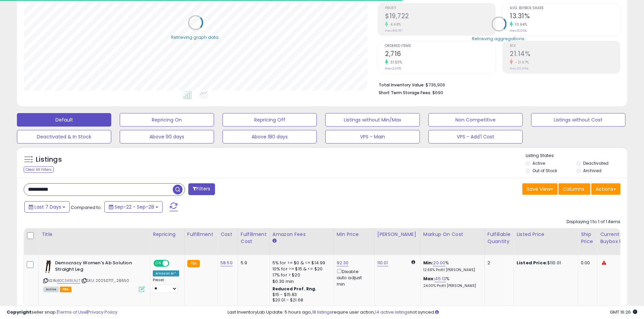 The width and height of the screenshot is (644, 319). What do you see at coordinates (167, 120) in the screenshot?
I see `button: Repricing On` at bounding box center [167, 120].